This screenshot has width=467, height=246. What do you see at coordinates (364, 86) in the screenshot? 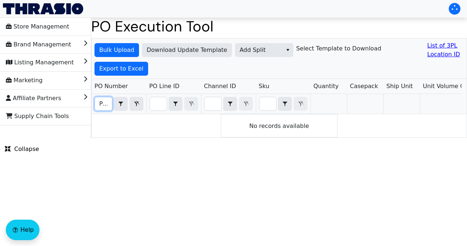
I see `span: Casepack` at bounding box center [364, 86].